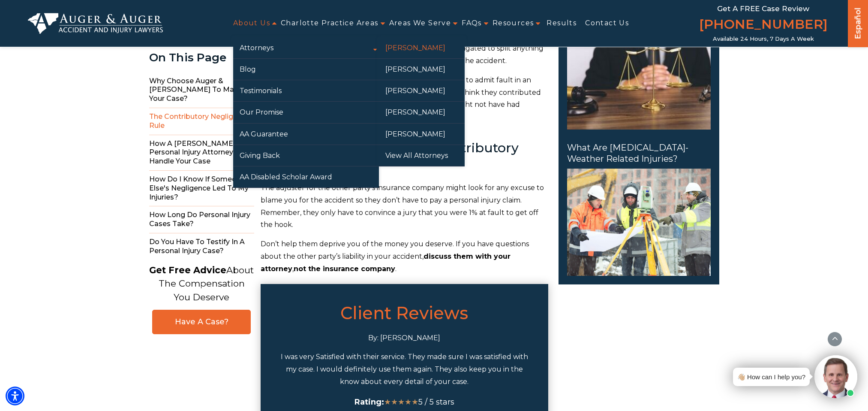 This screenshot has height=411, width=868. I want to click on a: AA Disabled Scholar Award, so click(306, 177).